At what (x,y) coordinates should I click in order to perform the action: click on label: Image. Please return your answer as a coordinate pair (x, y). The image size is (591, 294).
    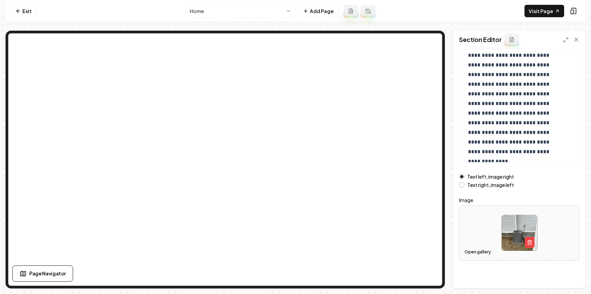
    Looking at the image, I should click on (520, 200).